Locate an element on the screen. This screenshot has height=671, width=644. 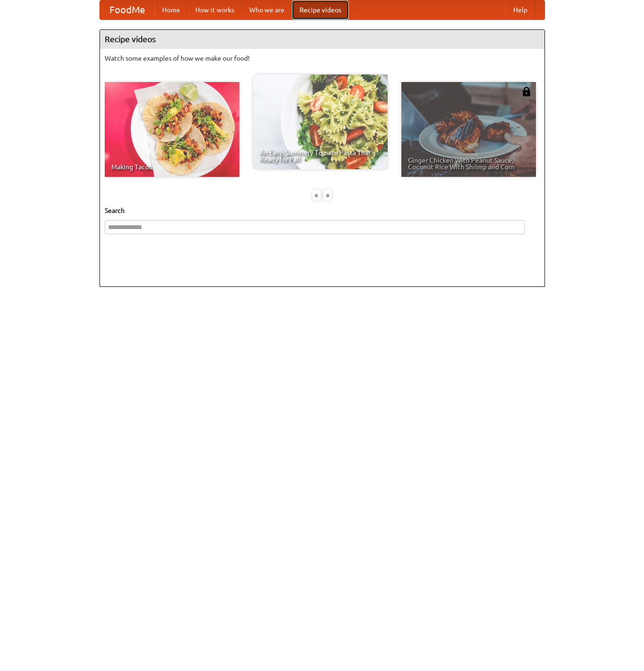
a: Help is located at coordinates (520, 10).